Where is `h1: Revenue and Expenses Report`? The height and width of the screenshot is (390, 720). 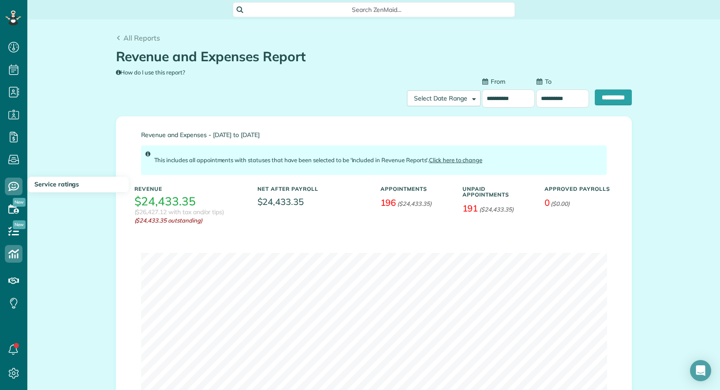 h1: Revenue and Expenses Report is located at coordinates (370, 56).